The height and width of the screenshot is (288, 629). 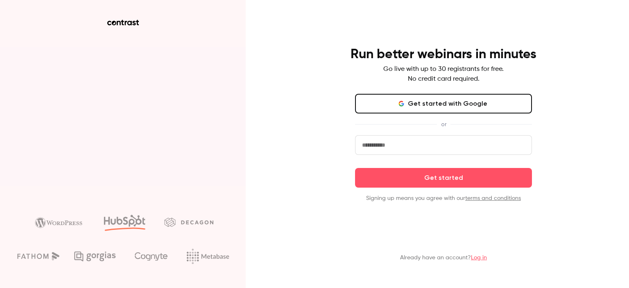 What do you see at coordinates (189, 222) in the screenshot?
I see `img: decagon` at bounding box center [189, 222].